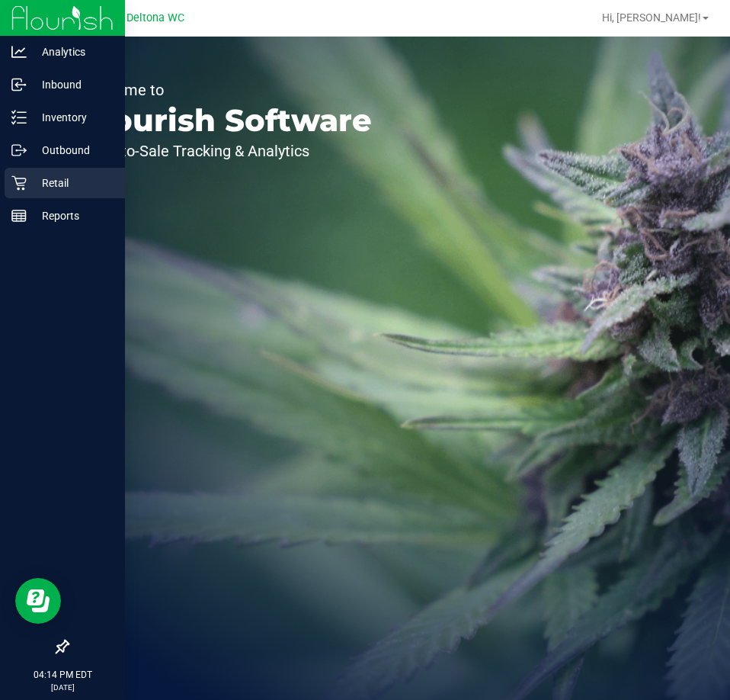  Describe the element at coordinates (19, 183) in the screenshot. I see `inline-svg: Retail` at that location.